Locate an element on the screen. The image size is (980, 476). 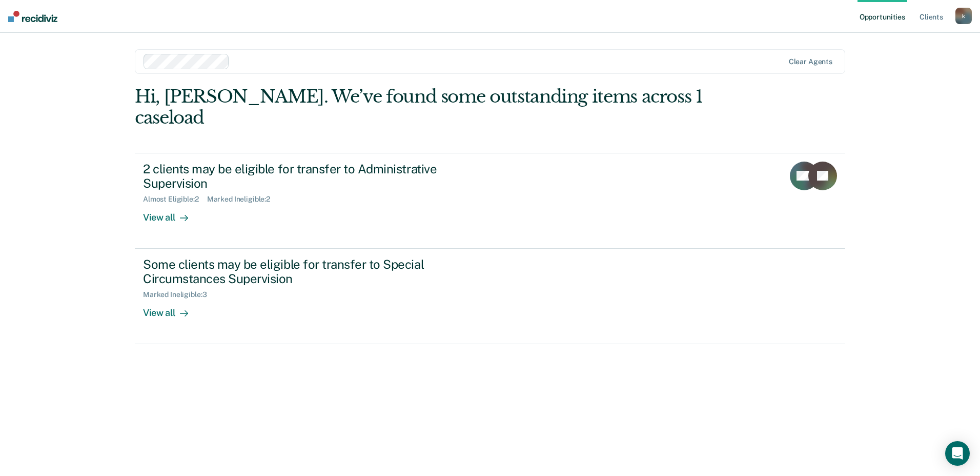
a: Some clients may be eligible for transfer to Special Circumstances SupervisionMarked Ineligible:3... is located at coordinates (490, 296).